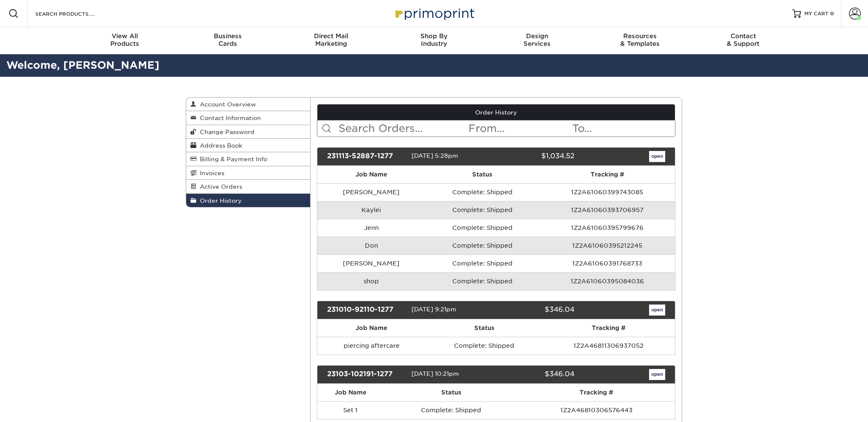  What do you see at coordinates (371, 228) in the screenshot?
I see `td: Jenn` at bounding box center [371, 228].